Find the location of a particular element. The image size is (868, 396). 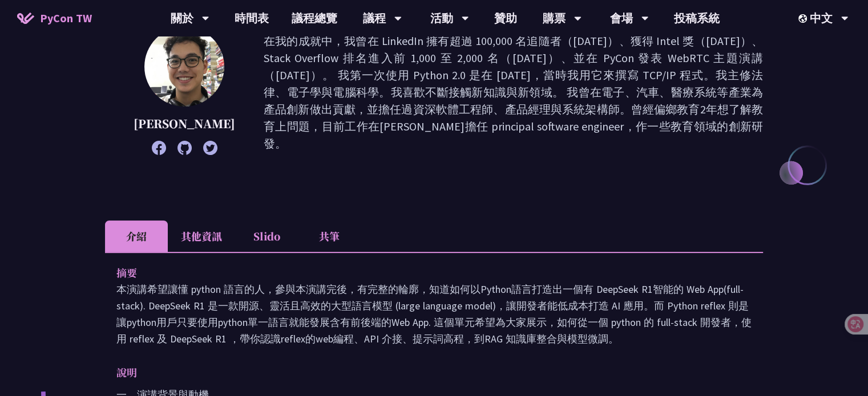

p: 說明 is located at coordinates (422, 372).